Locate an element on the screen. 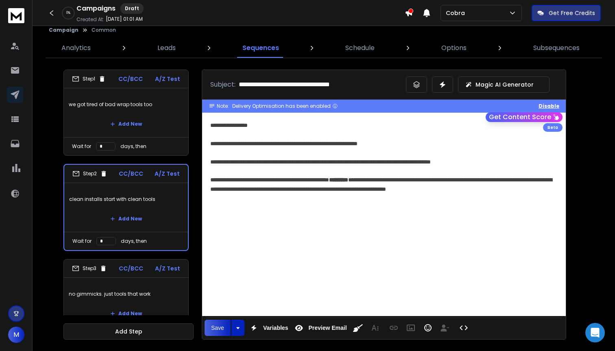 The width and height of the screenshot is (615, 351). button: Get Free Credits is located at coordinates (566, 13).